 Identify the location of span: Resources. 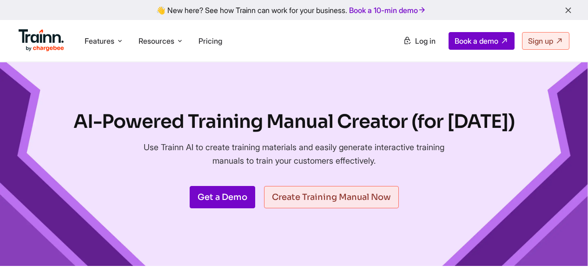
(156, 41).